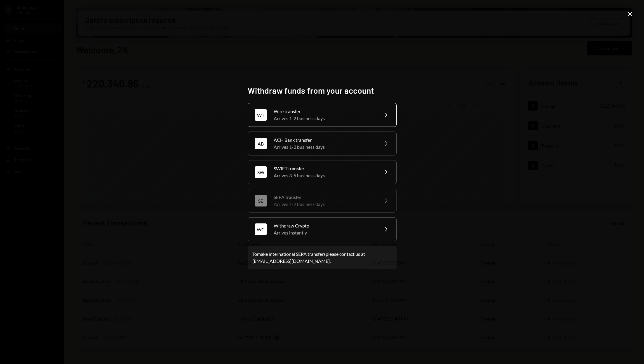 The width and height of the screenshot is (644, 364). Describe the element at coordinates (261, 115) in the screenshot. I see `div: WT` at that location.